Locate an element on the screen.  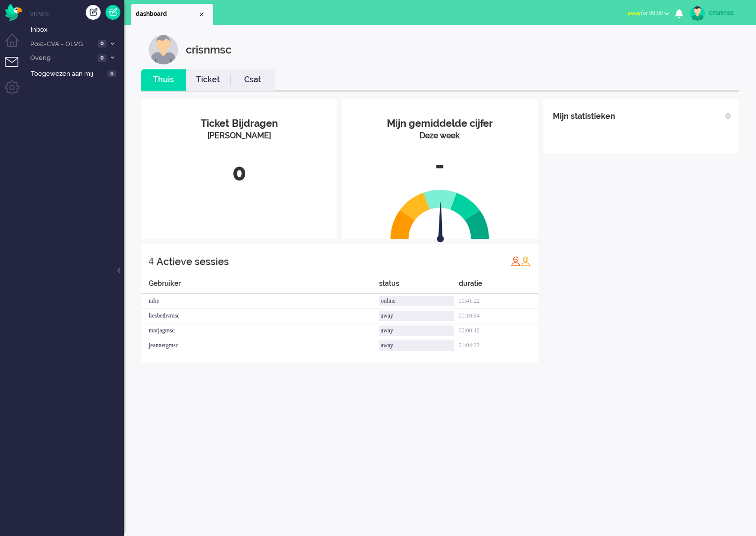
button: awayfor 00:00 is located at coordinates (649, 13).